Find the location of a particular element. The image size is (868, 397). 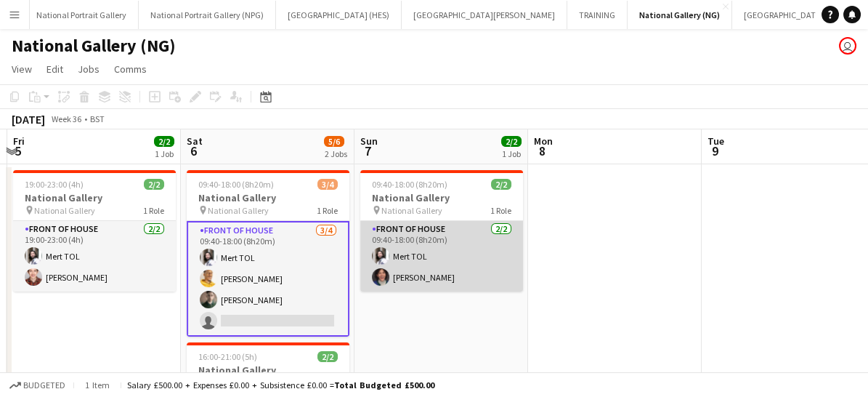

span: Edit is located at coordinates (55, 69).